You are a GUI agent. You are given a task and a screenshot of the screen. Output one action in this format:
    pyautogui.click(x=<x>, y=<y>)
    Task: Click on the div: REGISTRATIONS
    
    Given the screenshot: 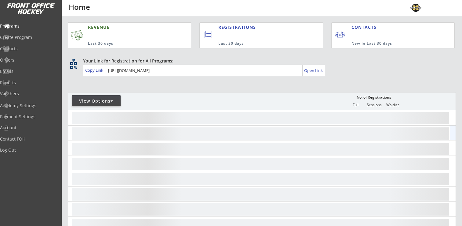 What is the action you would take?
    pyautogui.click(x=257, y=27)
    